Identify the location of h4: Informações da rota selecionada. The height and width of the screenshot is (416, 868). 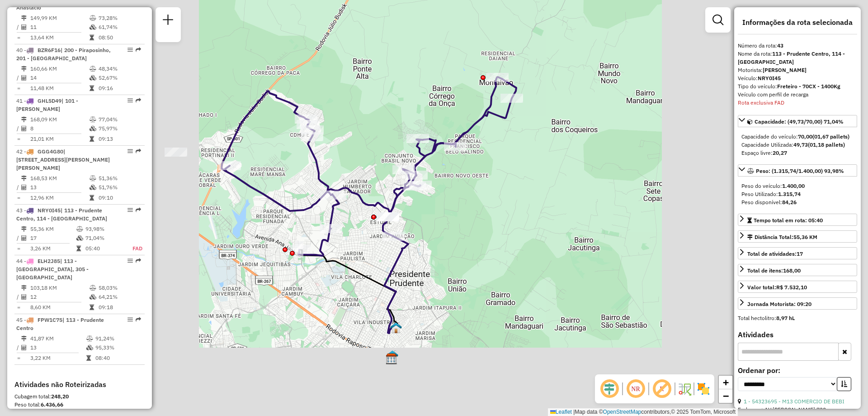
(798, 22).